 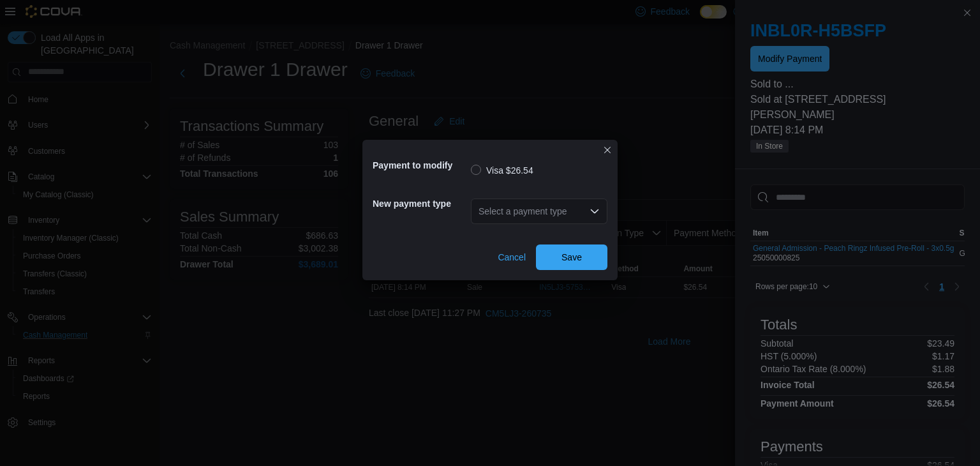 What do you see at coordinates (479, 212) in the screenshot?
I see `input: Accessible screen reader label` at bounding box center [479, 212].